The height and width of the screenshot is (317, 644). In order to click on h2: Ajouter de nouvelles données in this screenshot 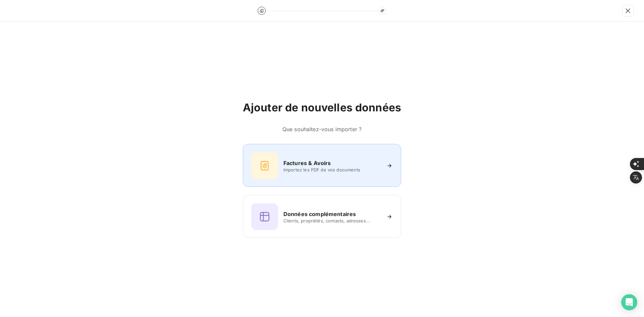, I will do `click(322, 107)`.